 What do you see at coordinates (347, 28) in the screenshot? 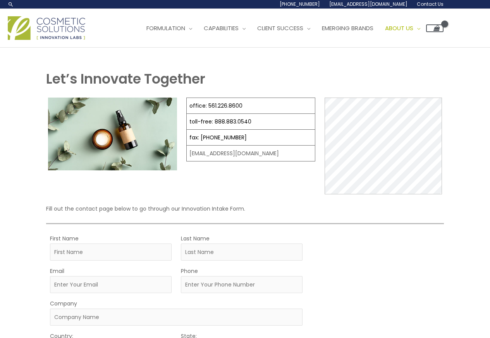
I see `span: Emerging Brands` at bounding box center [347, 28].